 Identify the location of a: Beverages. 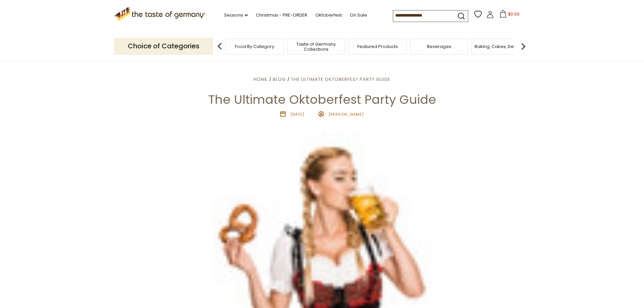
(439, 46).